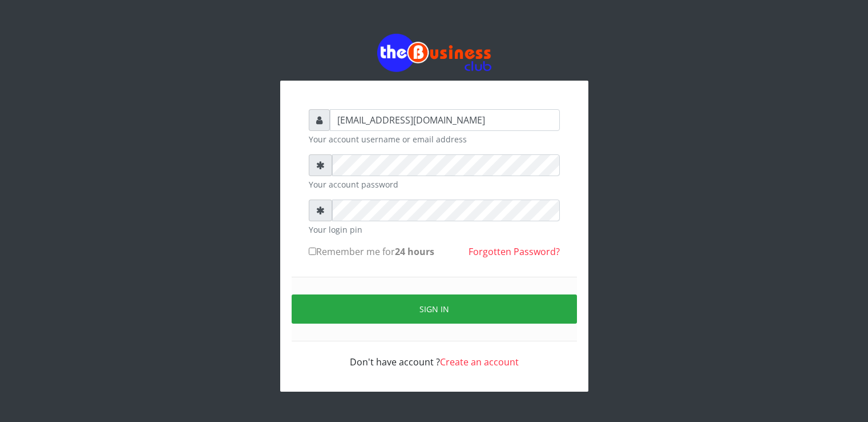 The height and width of the screenshot is (422, 868). I want to click on a: Create an account, so click(479, 362).